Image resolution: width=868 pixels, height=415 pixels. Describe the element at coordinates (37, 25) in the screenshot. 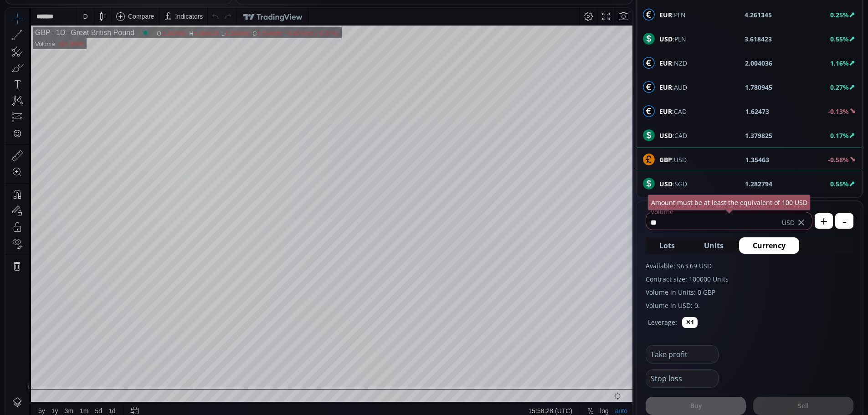

I see `div: GBP` at that location.